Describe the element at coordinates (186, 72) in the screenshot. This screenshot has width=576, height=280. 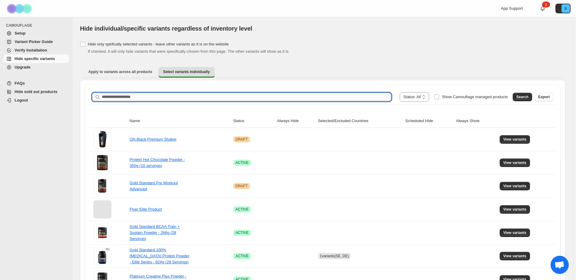
I see `span: Select variants individually` at that location.